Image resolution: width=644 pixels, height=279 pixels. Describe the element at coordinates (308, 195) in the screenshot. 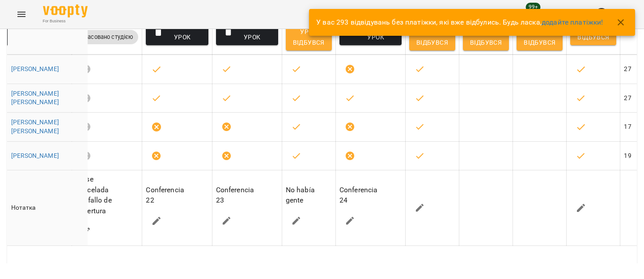

I see `p: No había gente` at that location.